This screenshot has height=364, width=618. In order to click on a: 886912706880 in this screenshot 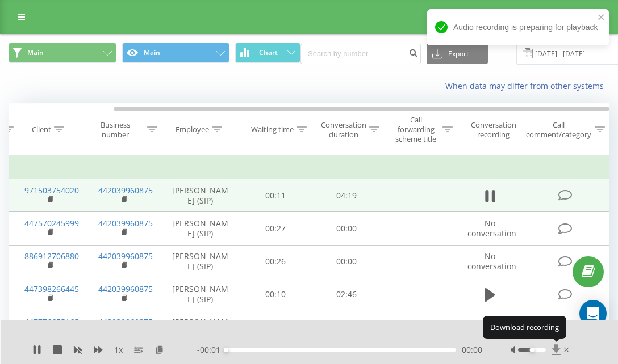, I will do `click(52, 256)`.